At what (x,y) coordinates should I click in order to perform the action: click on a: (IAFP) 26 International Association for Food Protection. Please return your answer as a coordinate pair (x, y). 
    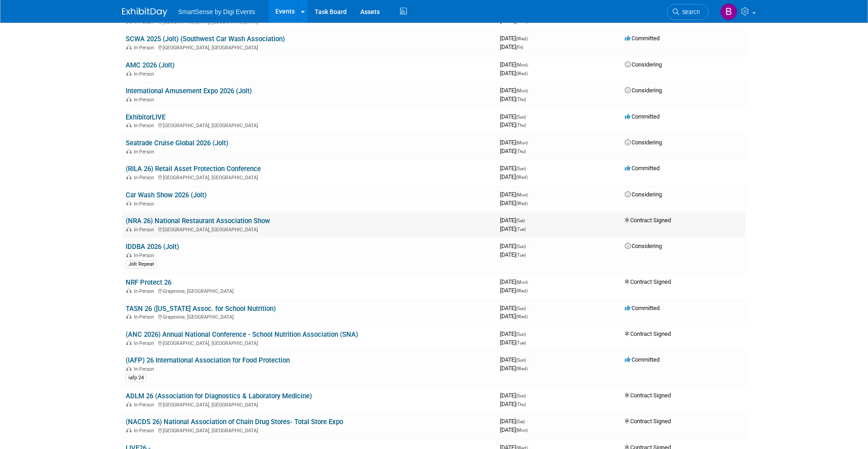
    Looking at the image, I should click on (207, 360).